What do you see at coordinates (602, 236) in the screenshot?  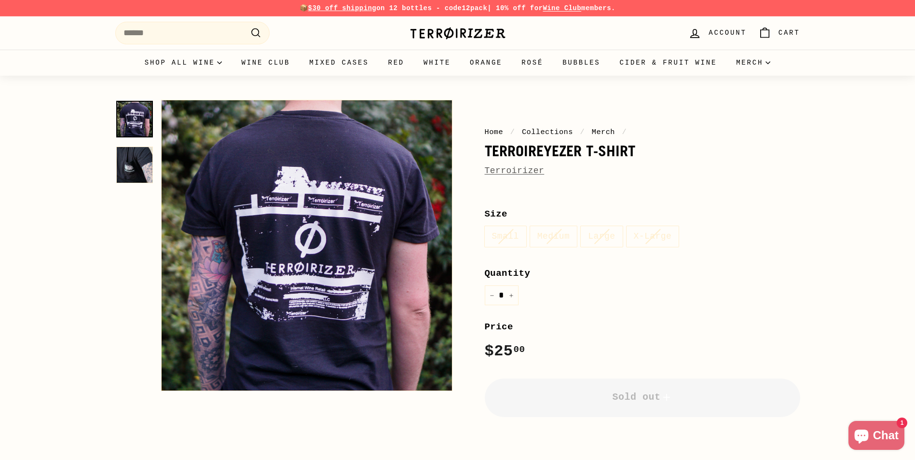 I see `label: Large` at bounding box center [602, 236].